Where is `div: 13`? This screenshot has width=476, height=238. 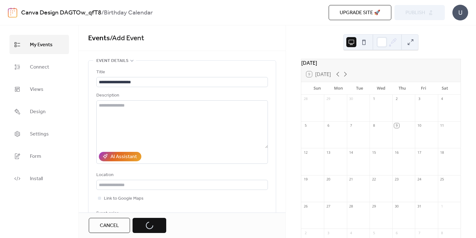
div: 13 is located at coordinates (328, 152).